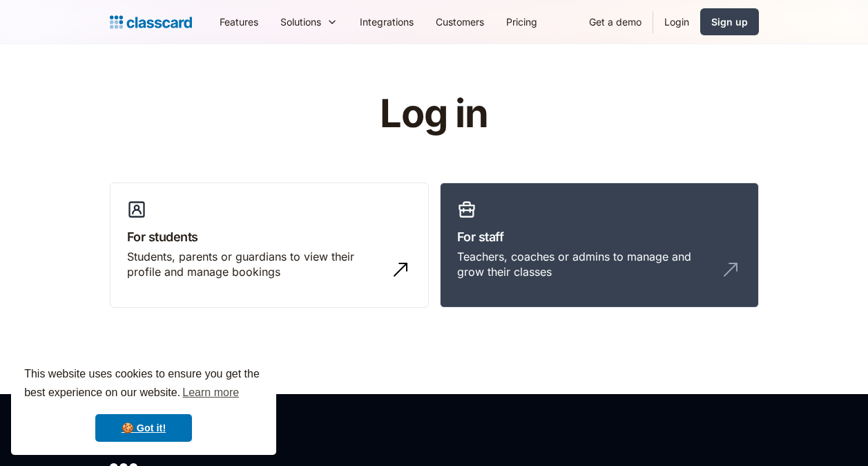 Image resolution: width=868 pixels, height=466 pixels. I want to click on div: Sign up, so click(729, 21).